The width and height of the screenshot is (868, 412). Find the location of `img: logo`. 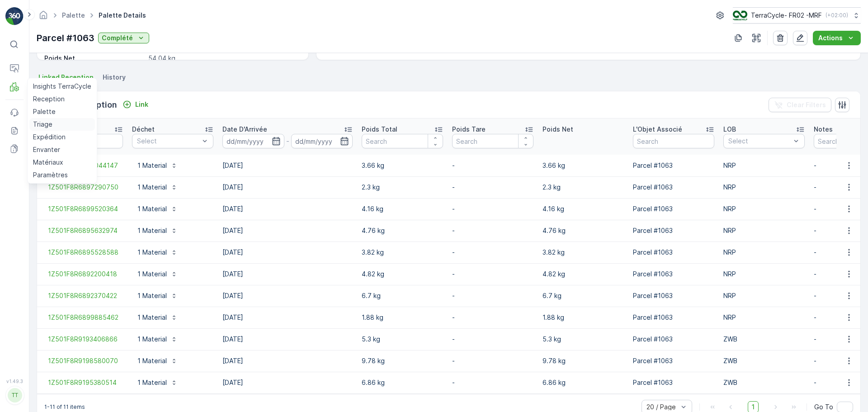

img: logo is located at coordinates (15, 17).